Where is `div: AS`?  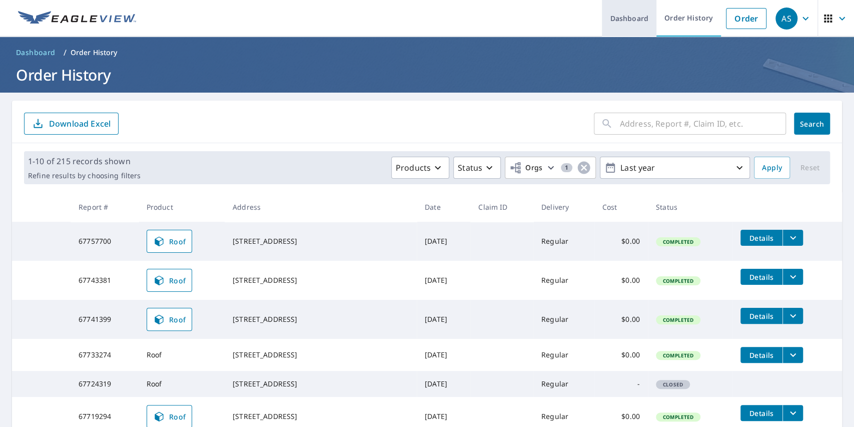
div: AS is located at coordinates (787, 19).